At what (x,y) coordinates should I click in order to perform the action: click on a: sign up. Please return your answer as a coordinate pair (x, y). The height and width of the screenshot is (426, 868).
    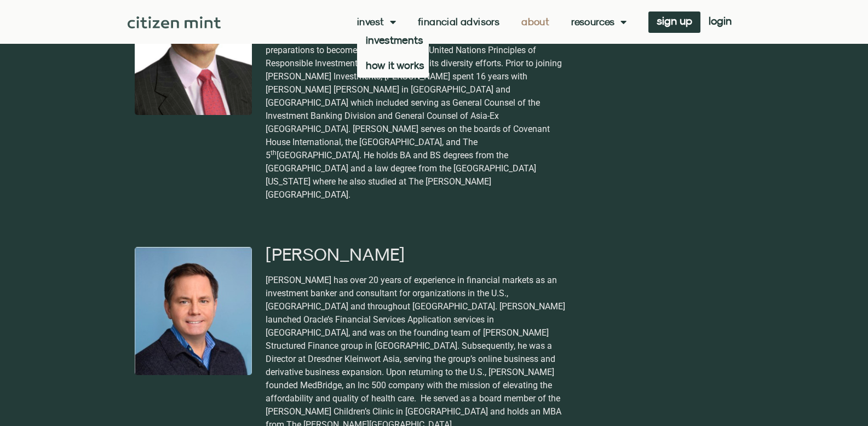
    Looking at the image, I should click on (674, 22).